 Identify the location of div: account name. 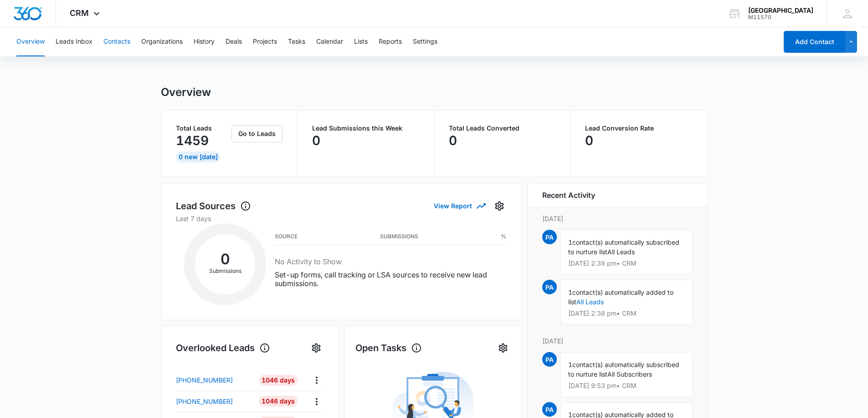
(780, 10).